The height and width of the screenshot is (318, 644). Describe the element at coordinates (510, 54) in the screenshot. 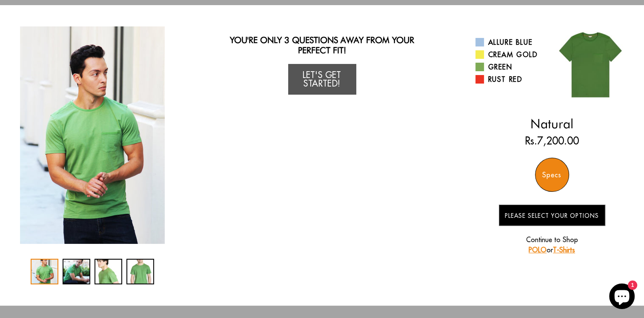

I see `a: Cream Gold` at that location.